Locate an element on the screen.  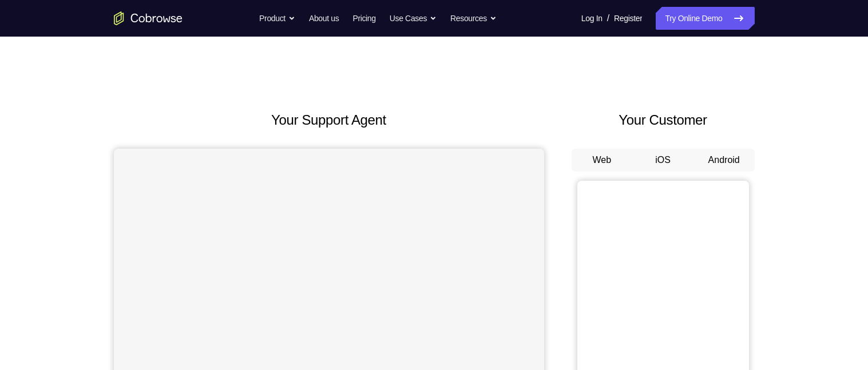
a: Go to the home page is located at coordinates (148, 18).